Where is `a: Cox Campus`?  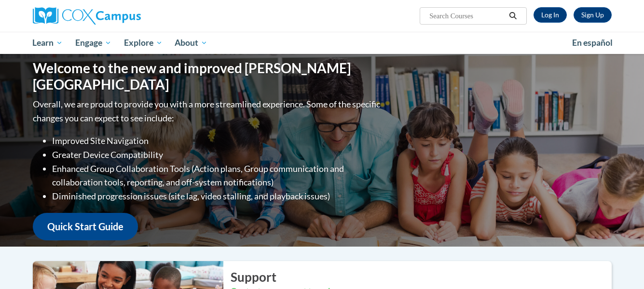 a: Cox Campus is located at coordinates (124, 16).